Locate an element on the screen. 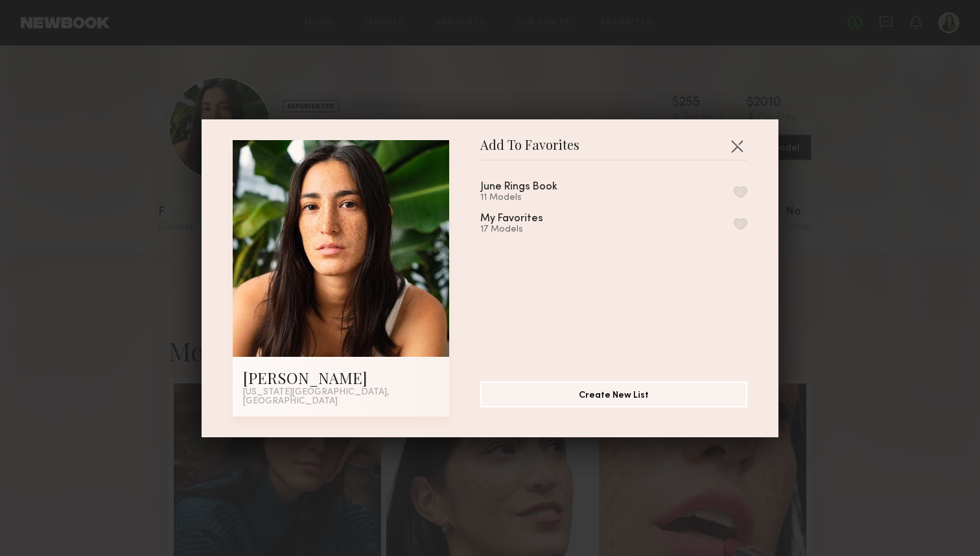 The height and width of the screenshot is (556, 980). button: Create New List is located at coordinates (614, 394).